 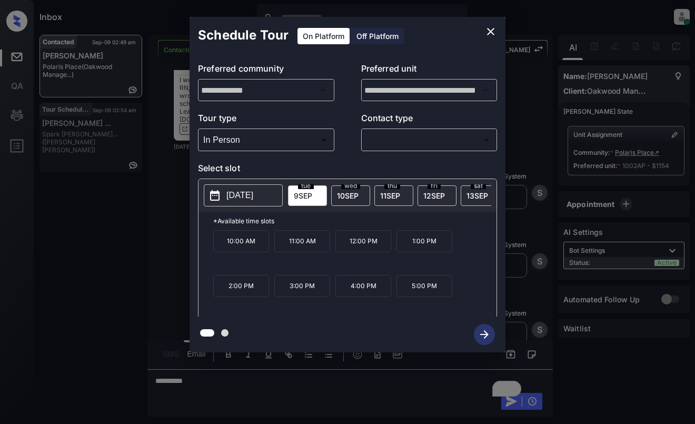 What do you see at coordinates (241, 241) in the screenshot?
I see `p: 10:00 AM` at bounding box center [241, 241].